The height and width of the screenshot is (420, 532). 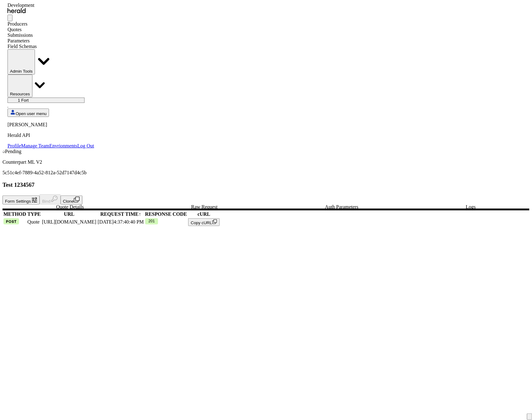 What do you see at coordinates (70, 207) in the screenshot?
I see `span: Quote Details` at bounding box center [70, 207].